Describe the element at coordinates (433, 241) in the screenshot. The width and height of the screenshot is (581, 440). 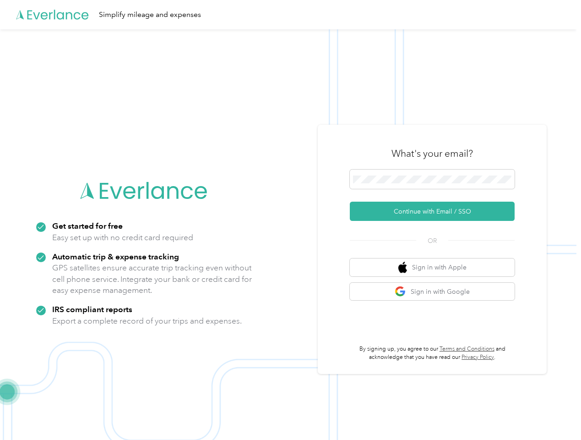
I see `span: OR` at that location.